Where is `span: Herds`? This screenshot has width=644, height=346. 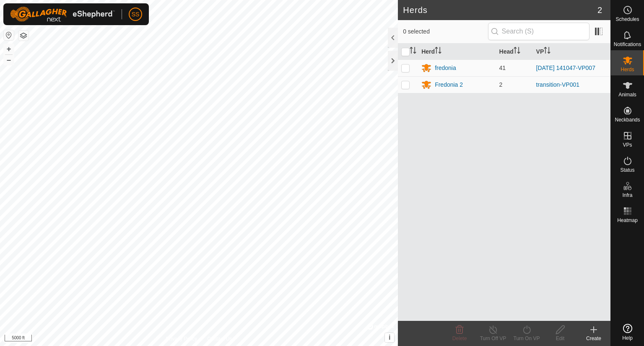
span: Herds is located at coordinates (627, 69).